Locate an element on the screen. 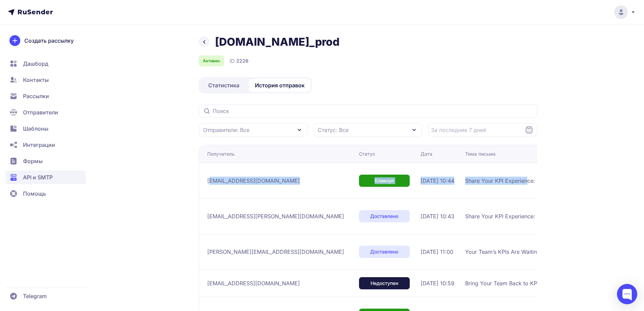 The height and width of the screenshot is (311, 644). a: Telegram is located at coordinates (46, 296).